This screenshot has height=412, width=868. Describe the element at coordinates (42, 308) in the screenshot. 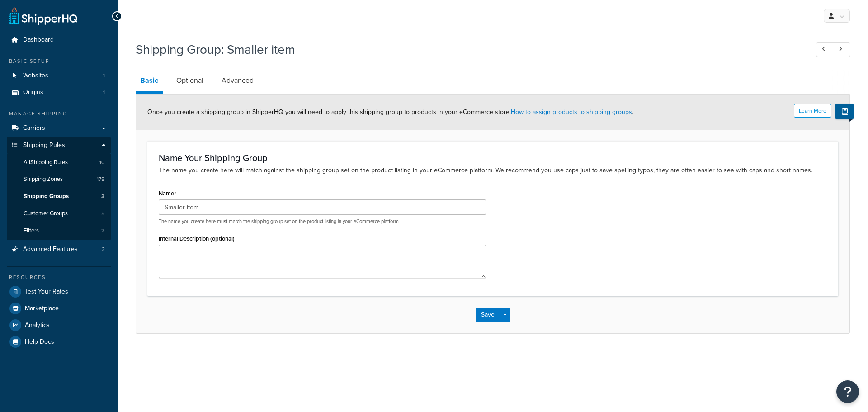

I see `span: Marketplace` at that location.